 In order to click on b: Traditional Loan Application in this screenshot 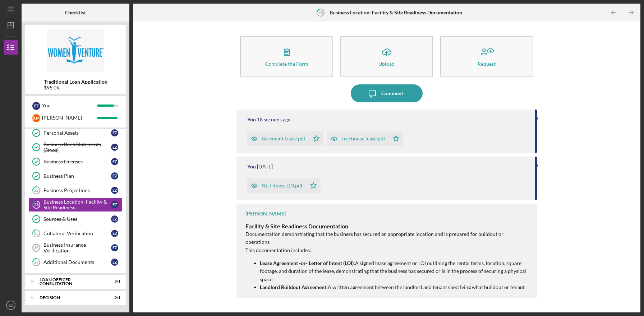, I will do `click(76, 82)`.